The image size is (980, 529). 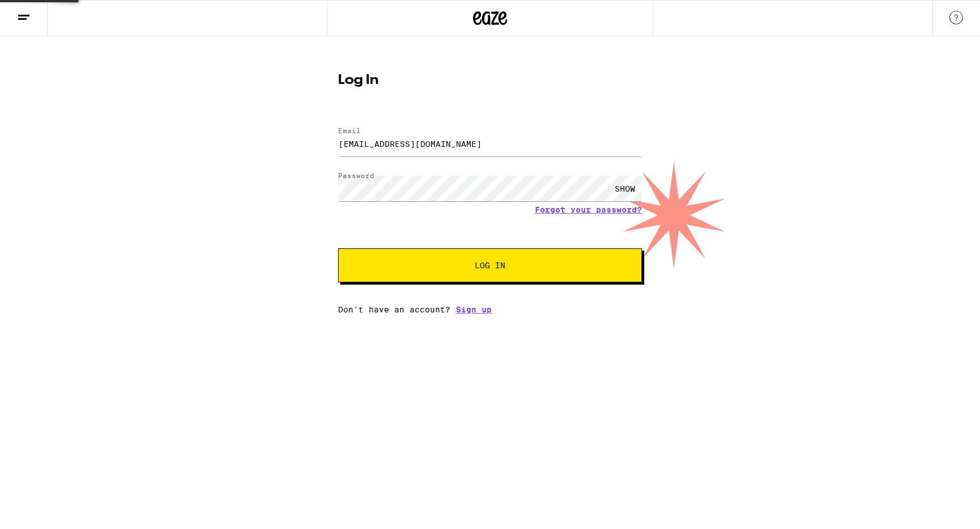 I want to click on button: Log In, so click(x=490, y=265).